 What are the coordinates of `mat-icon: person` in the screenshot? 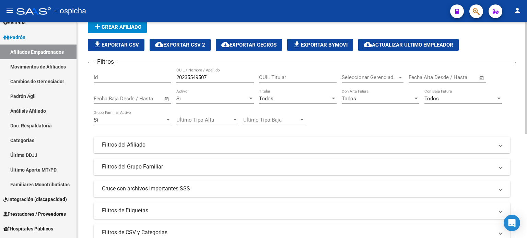 It's located at (517, 11).